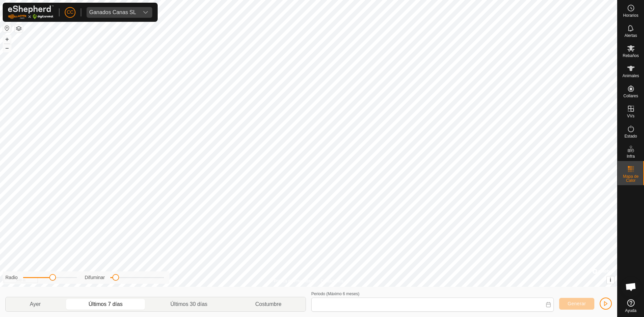 This screenshot has width=644, height=317. Describe the element at coordinates (630, 56) in the screenshot. I see `span: Rebaños` at that location.